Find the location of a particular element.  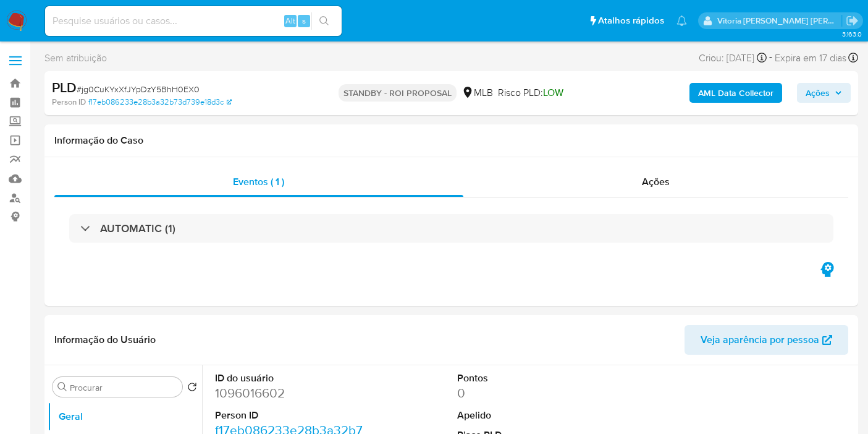

button: AML Data Collector is located at coordinates (736, 93).